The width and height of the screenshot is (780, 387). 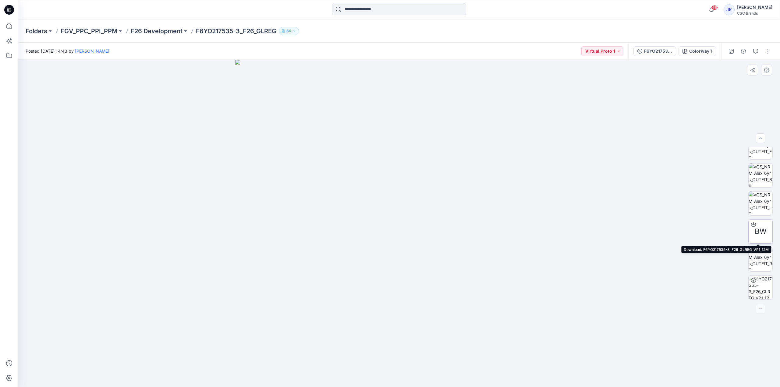 I want to click on p: Folders, so click(x=36, y=31).